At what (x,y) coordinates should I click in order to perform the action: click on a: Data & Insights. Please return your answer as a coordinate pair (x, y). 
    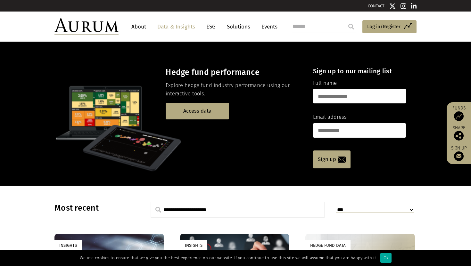
    Looking at the image, I should click on (176, 27).